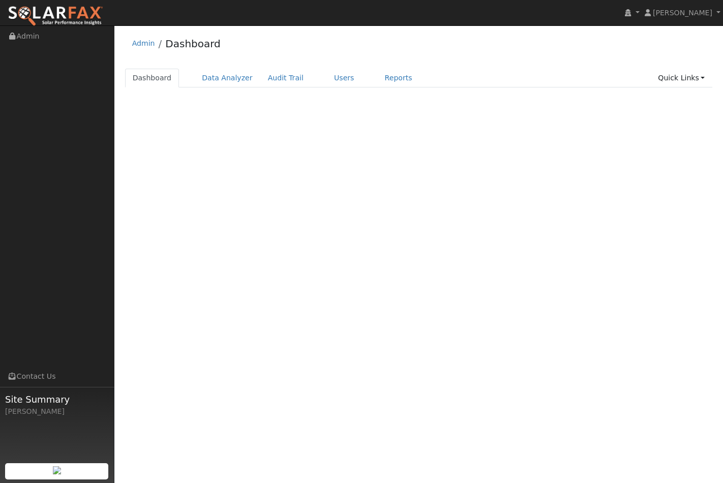 The width and height of the screenshot is (723, 483). What do you see at coordinates (286, 78) in the screenshot?
I see `a: Audit Trail` at bounding box center [286, 78].